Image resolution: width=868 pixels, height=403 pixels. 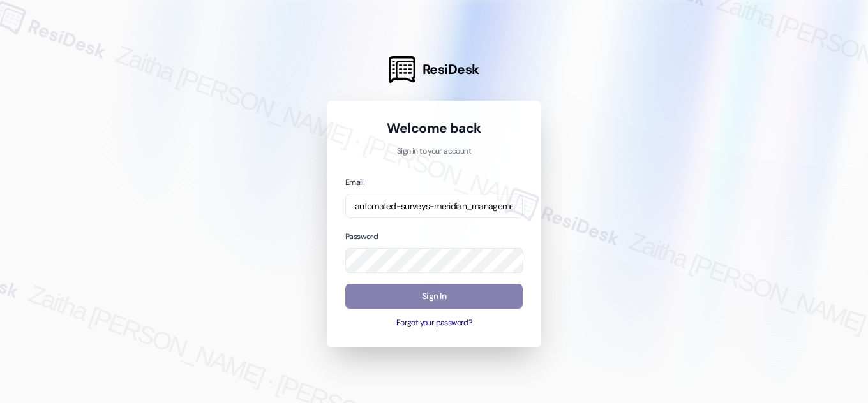 I want to click on button: Forgot your password?, so click(x=434, y=323).